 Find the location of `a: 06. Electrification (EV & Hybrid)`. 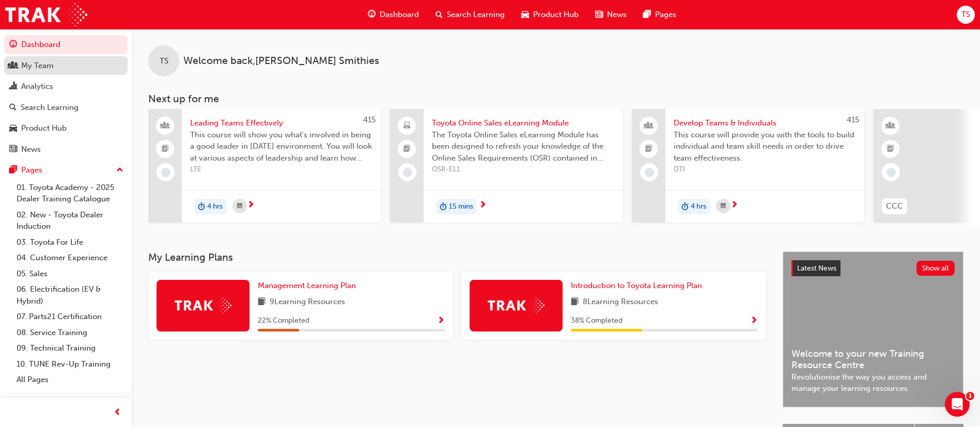

a: 06. Electrification (EV & Hybrid) is located at coordinates (69, 295).